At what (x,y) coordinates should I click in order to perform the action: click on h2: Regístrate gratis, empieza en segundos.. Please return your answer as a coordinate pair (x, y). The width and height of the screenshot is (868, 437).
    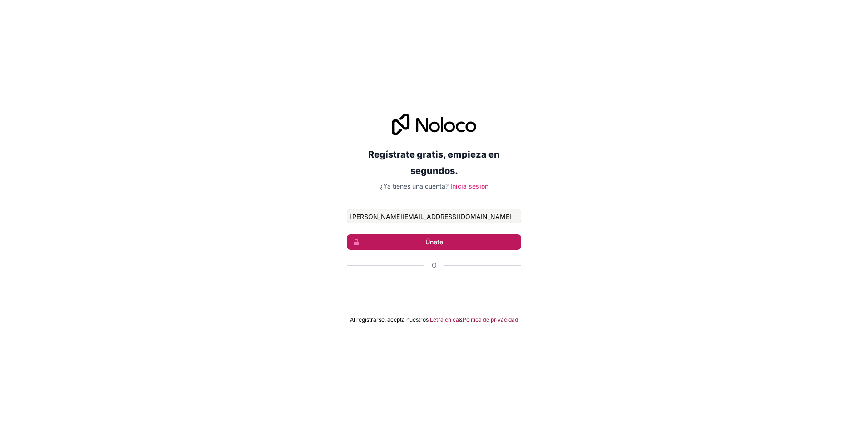
    Looking at the image, I should click on (434, 162).